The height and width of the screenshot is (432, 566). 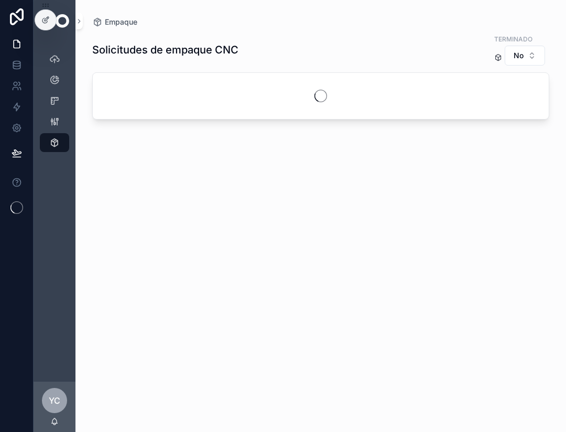 What do you see at coordinates (121, 22) in the screenshot?
I see `span: Empaque` at bounding box center [121, 22].